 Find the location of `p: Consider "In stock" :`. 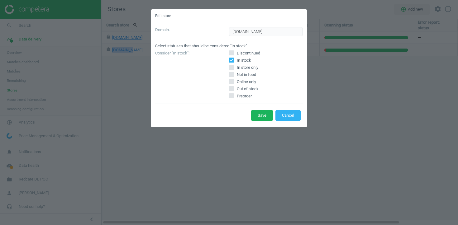

p: Consider "In stock" : is located at coordinates (192, 53).